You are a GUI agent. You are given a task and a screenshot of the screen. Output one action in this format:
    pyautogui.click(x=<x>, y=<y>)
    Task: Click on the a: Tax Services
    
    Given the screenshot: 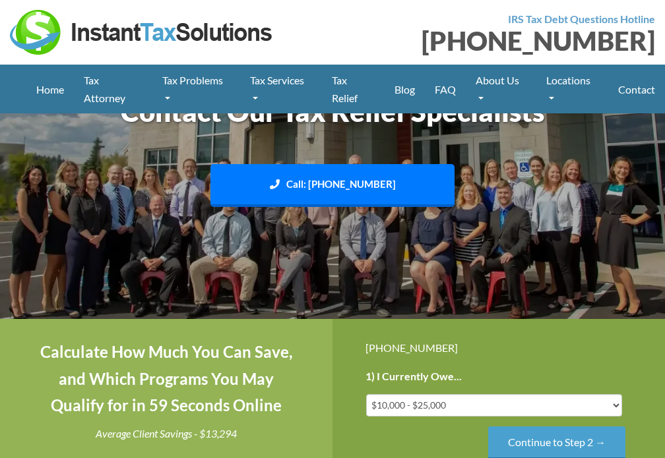 What is the action you would take?
    pyautogui.click(x=281, y=89)
    